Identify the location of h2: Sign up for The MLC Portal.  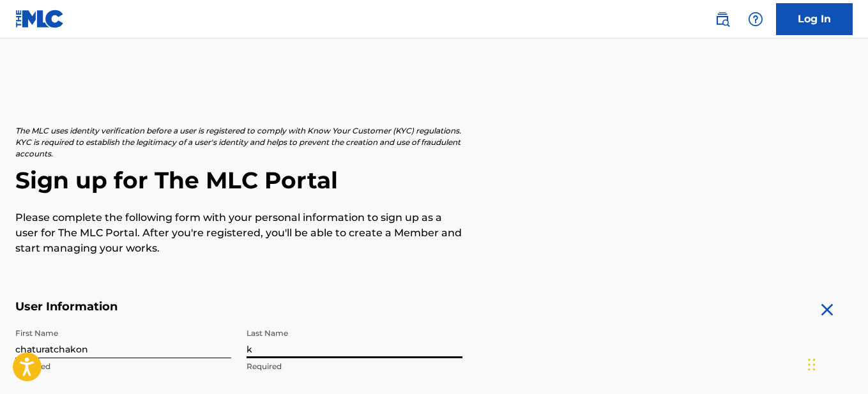
(434, 180).